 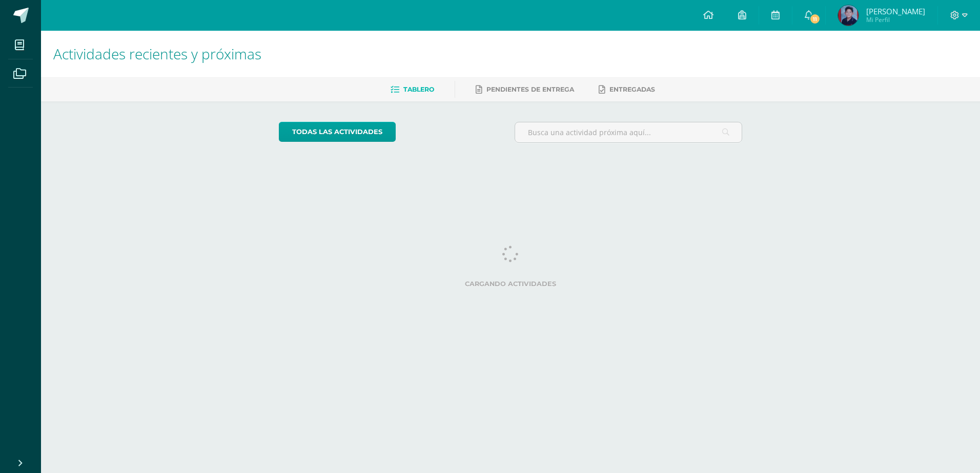 I want to click on input: Busca una actividad próxima aquí..., so click(x=629, y=132).